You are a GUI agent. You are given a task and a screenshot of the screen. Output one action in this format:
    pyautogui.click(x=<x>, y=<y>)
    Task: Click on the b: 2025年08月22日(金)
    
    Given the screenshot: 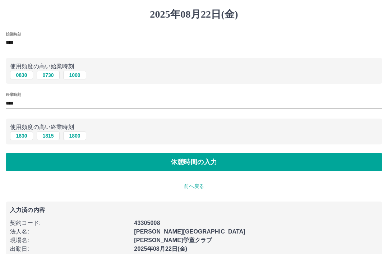 What is the action you would take?
    pyautogui.click(x=161, y=249)
    